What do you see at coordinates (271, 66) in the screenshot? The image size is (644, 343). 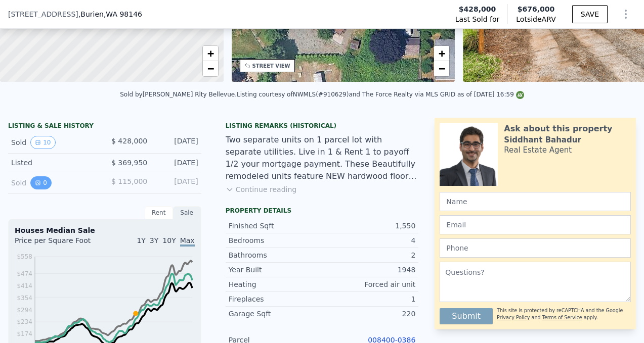 I see `div: STREET VIEW` at bounding box center [271, 66].